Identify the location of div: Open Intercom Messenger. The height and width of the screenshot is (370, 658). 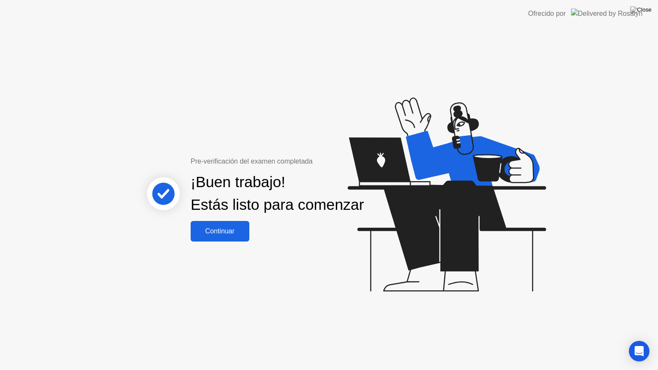
(639, 351).